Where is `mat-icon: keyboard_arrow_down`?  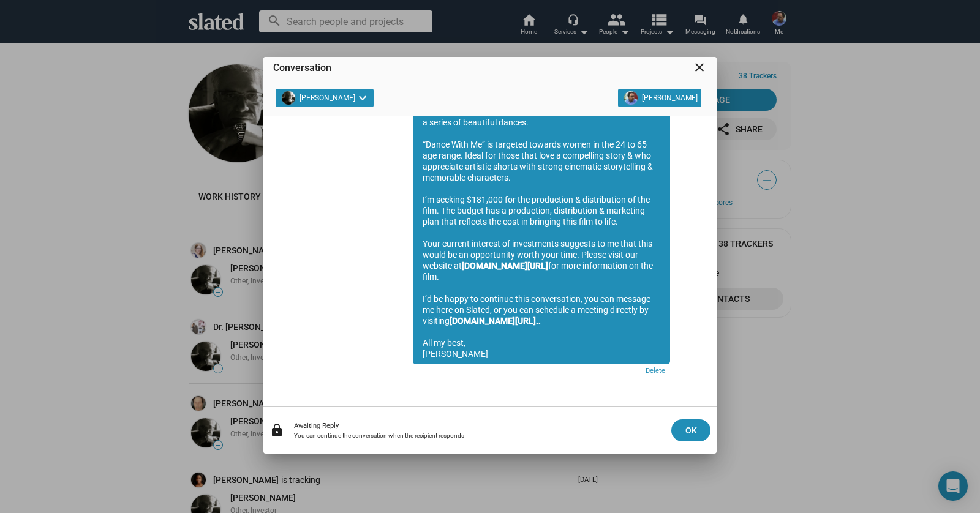 mat-icon: keyboard_arrow_down is located at coordinates (362, 98).